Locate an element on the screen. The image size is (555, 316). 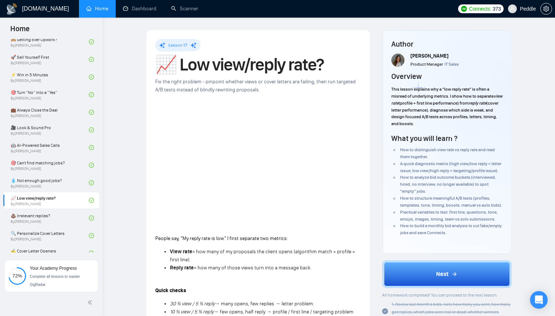
span: Practical variables to test: first line, questions, tone, emojis, images, timing, team vs solo su... is located at coordinates (449, 215).